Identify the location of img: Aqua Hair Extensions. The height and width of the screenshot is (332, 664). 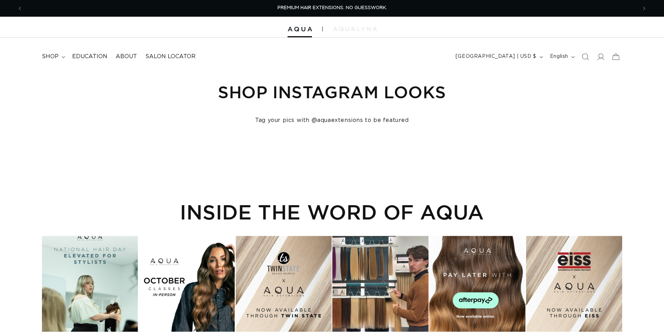
(300, 29).